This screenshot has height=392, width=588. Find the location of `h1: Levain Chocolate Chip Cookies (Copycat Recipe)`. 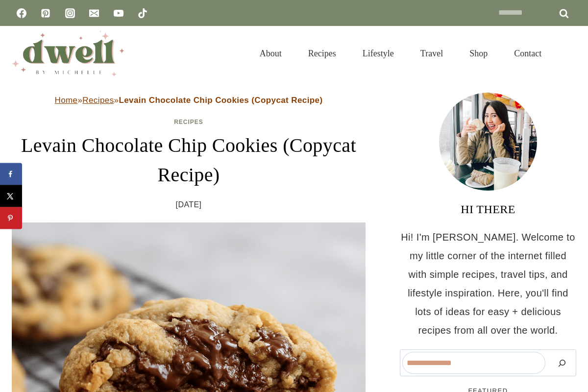

h1: Levain Chocolate Chip Cookies (Copycat Recipe) is located at coordinates (188, 161).